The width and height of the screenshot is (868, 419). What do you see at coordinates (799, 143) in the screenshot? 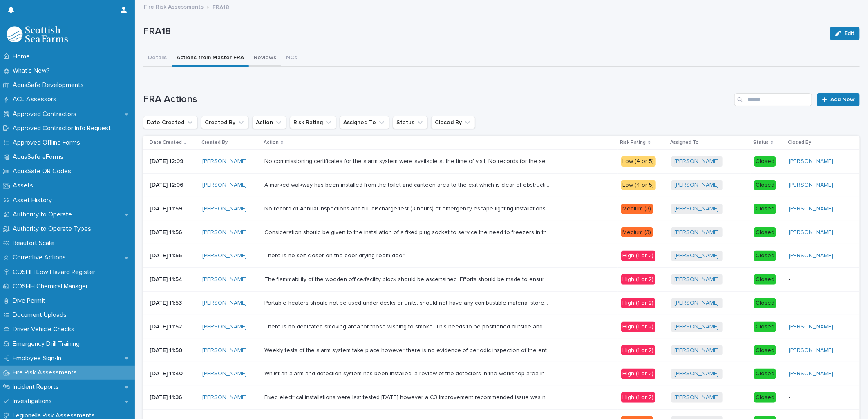
I see `p: Closed By` at bounding box center [799, 143].